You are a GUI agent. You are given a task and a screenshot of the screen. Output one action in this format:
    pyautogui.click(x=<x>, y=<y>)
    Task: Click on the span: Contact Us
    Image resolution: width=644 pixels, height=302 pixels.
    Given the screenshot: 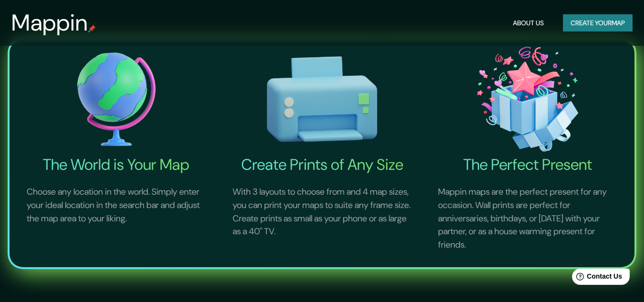 What is the action you would take?
    pyautogui.click(x=45, y=11)
    